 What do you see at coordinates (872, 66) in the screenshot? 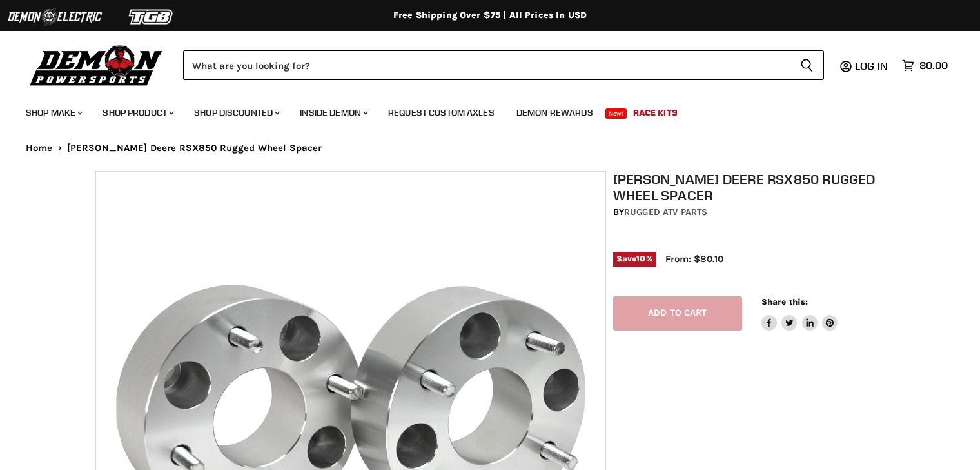
I see `a: Log in` at bounding box center [872, 66].